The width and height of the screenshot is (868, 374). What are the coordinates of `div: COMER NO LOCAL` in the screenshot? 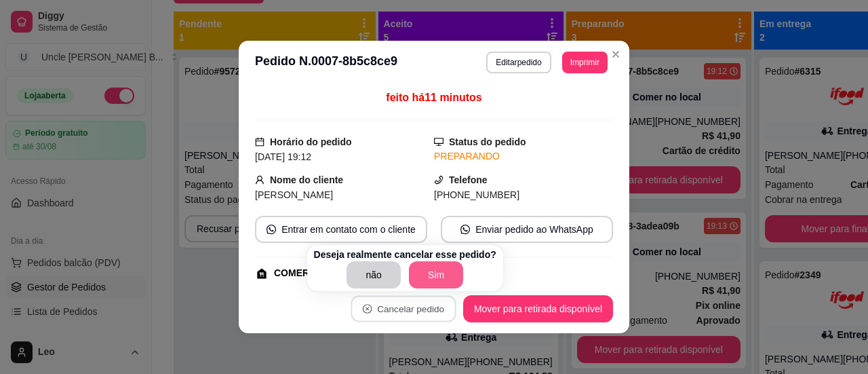 It's located at (317, 273).